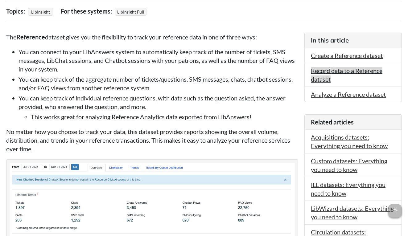  Describe the element at coordinates (348, 189) in the screenshot. I see `a: ILL datasets: Everything you need to know` at that location.